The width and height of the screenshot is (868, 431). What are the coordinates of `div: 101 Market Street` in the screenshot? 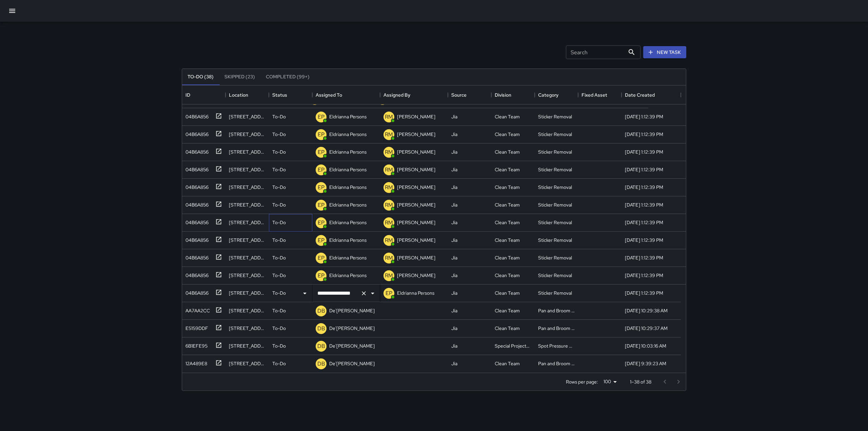 It's located at (247, 363).